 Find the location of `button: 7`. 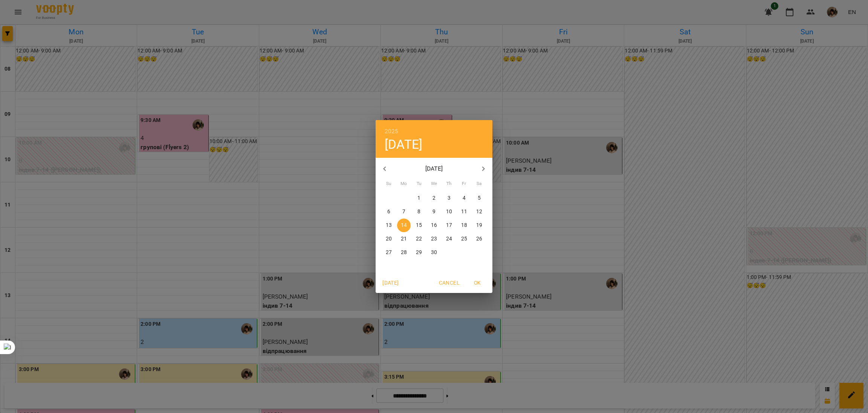

button: 7 is located at coordinates (404, 212).